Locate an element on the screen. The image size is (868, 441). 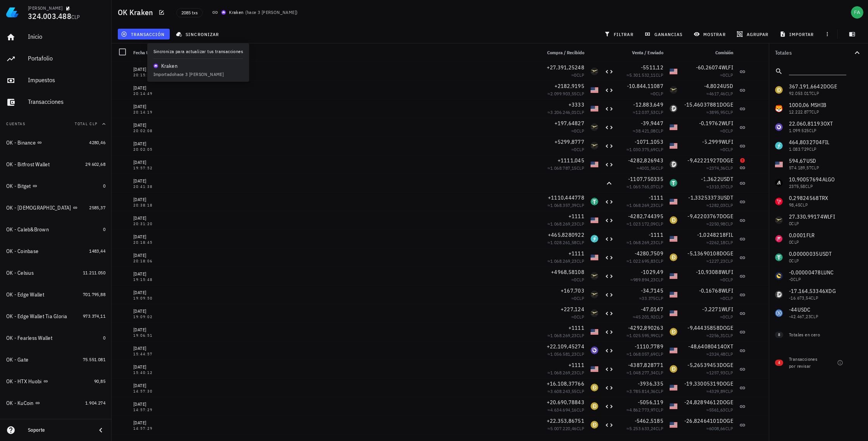
span: 38.421,08 is located at coordinates (645, 131).